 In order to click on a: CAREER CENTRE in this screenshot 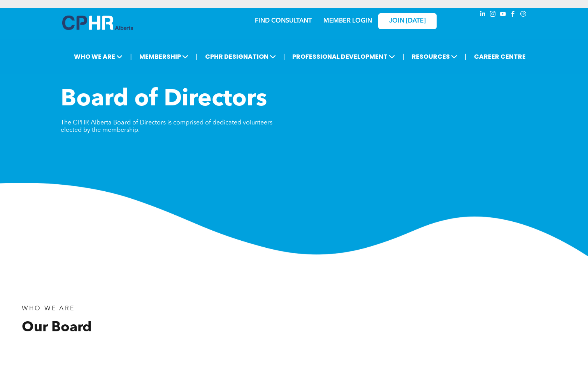, I will do `click(500, 56)`.